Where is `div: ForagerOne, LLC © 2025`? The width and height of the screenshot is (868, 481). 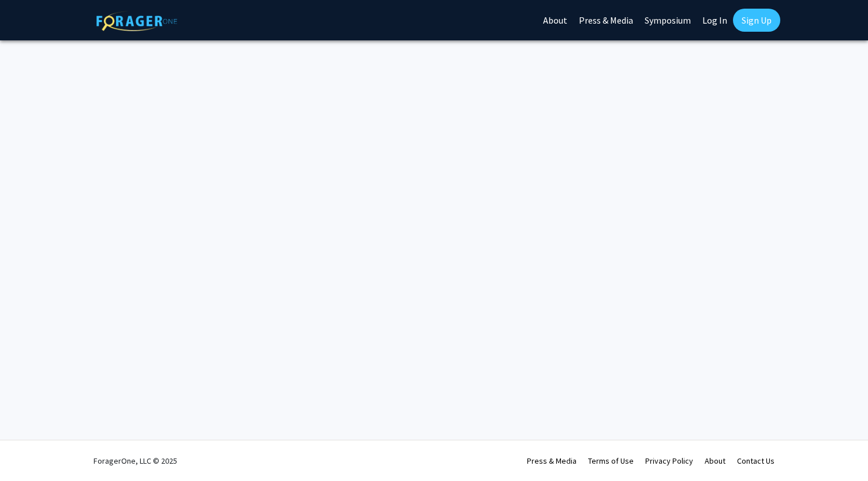
div: ForagerOne, LLC © 2025 is located at coordinates (135, 460).